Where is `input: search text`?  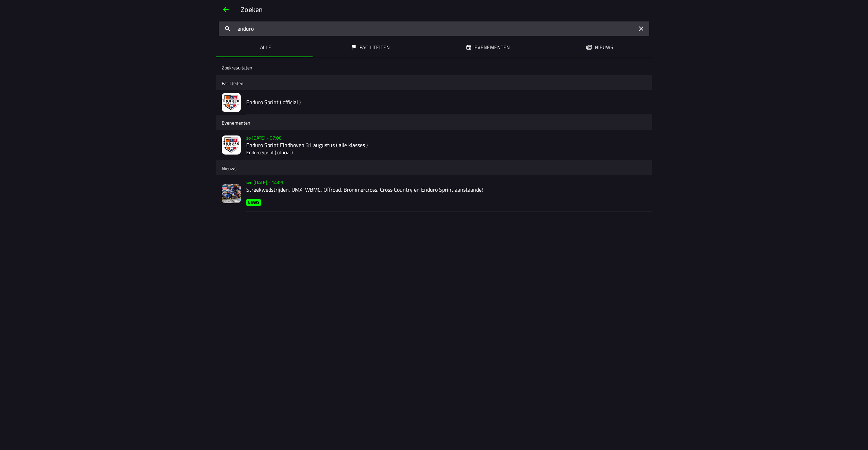 input: search text is located at coordinates (434, 28).